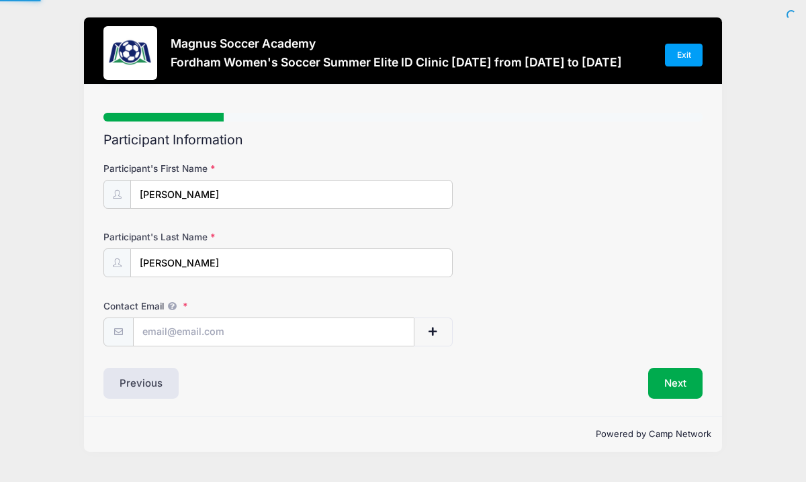  Describe the element at coordinates (675, 384) in the screenshot. I see `button: Next` at that location.